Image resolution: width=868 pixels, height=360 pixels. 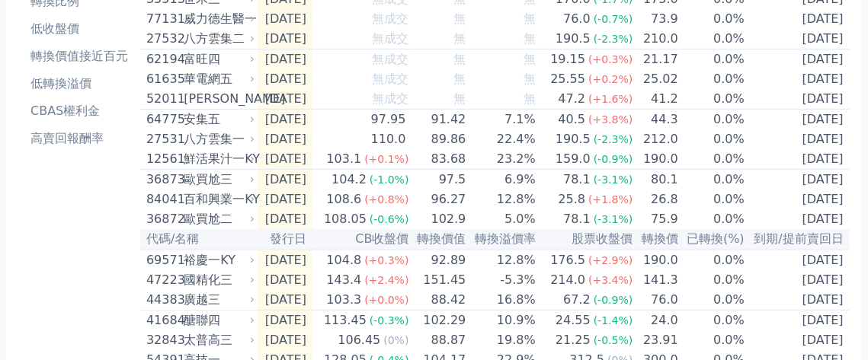 What do you see at coordinates (390, 219) in the screenshot?
I see `span: (-0.6%)` at bounding box center [390, 219].